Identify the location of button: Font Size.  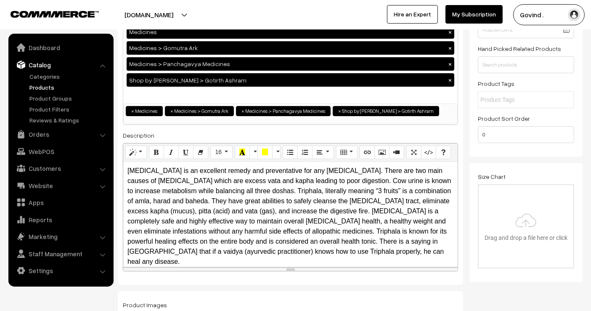
(221, 152).